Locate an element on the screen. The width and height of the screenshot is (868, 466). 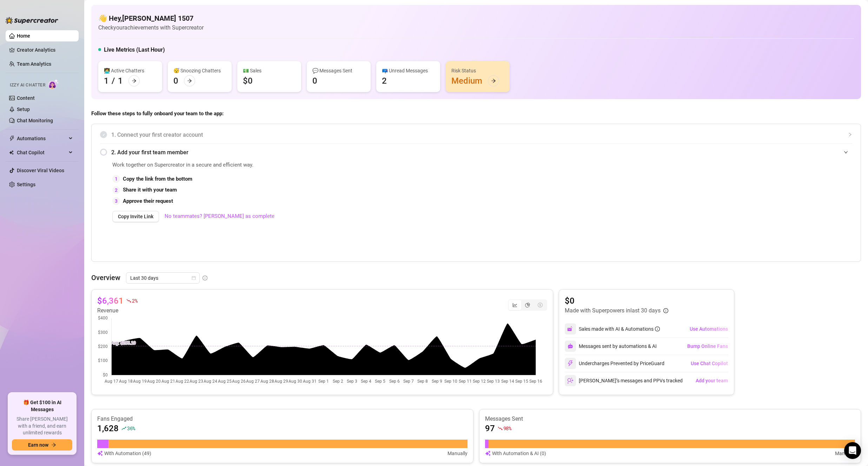
strong: Copy the link from the bottom is located at coordinates (158, 179).